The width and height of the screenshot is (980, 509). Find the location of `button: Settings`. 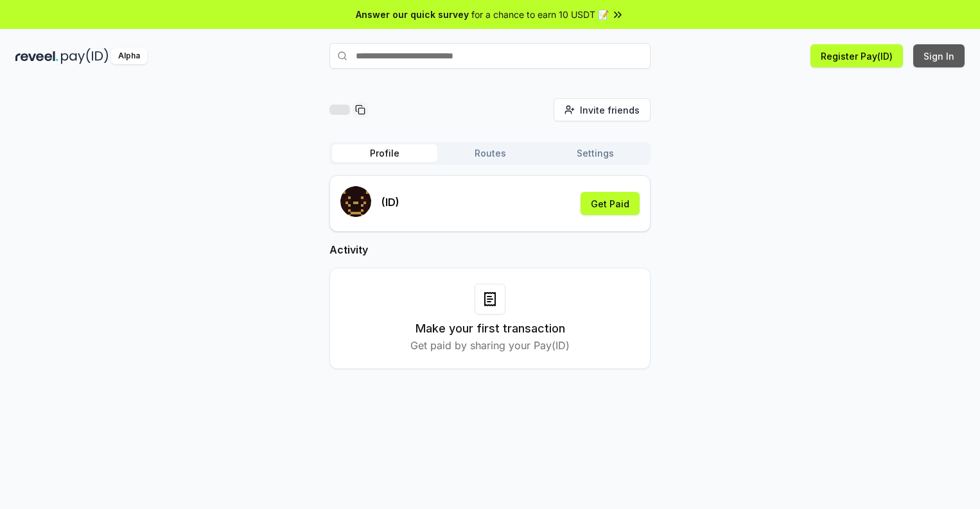

button: Settings is located at coordinates (595, 154).